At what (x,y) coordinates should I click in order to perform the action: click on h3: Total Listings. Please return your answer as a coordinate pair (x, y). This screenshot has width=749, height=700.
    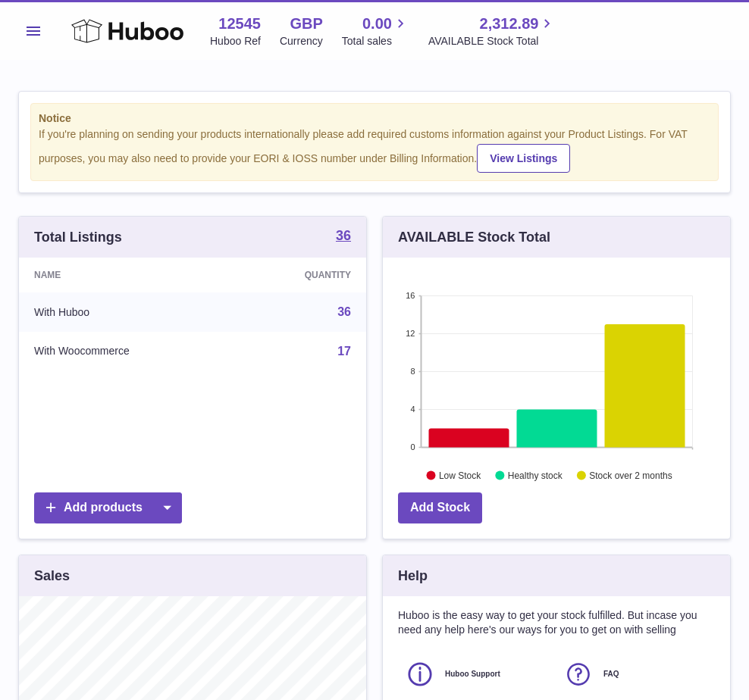
    Looking at the image, I should click on (78, 238).